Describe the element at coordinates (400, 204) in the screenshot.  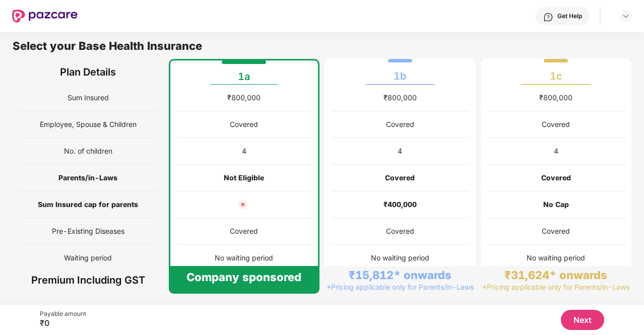
I see `div: ₹400,000` at that location.